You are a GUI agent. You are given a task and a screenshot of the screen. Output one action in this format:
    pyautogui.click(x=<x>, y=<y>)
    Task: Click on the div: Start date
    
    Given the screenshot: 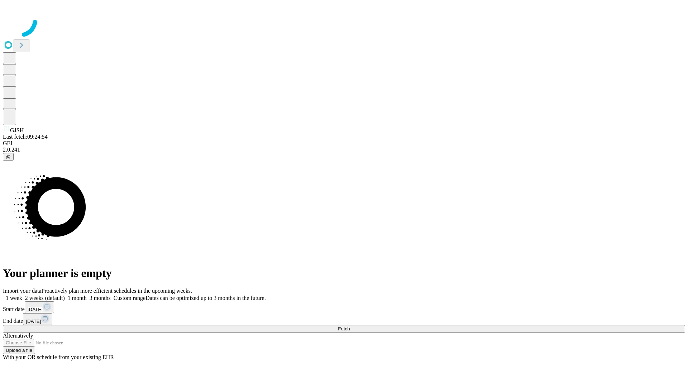 What is the action you would take?
    pyautogui.click(x=344, y=307)
    